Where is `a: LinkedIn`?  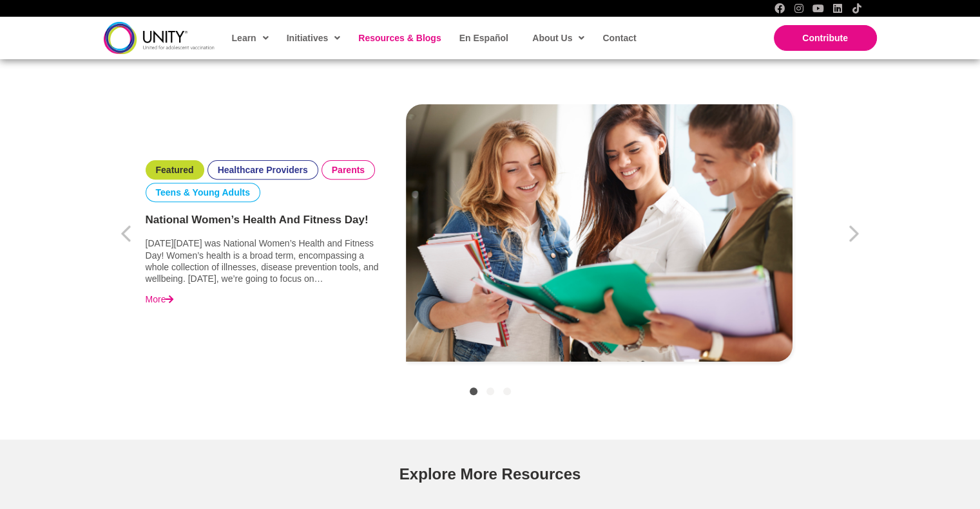 a: LinkedIn is located at coordinates (838, 9).